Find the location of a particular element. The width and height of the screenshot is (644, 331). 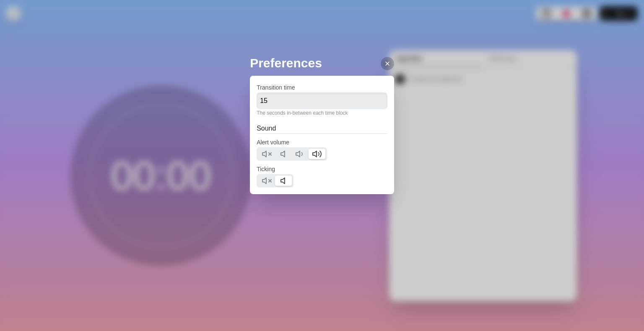

p: The seconds in-between each time block is located at coordinates (322, 113).